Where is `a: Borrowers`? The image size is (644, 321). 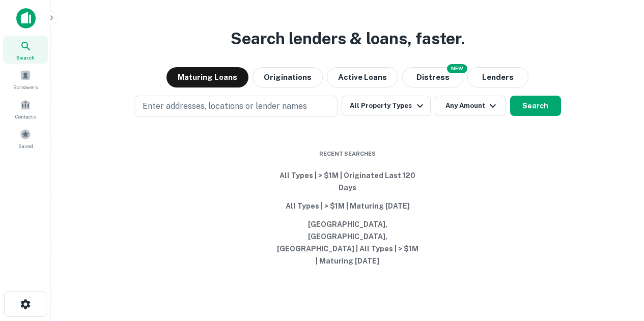 a: Borrowers is located at coordinates (25, 80).